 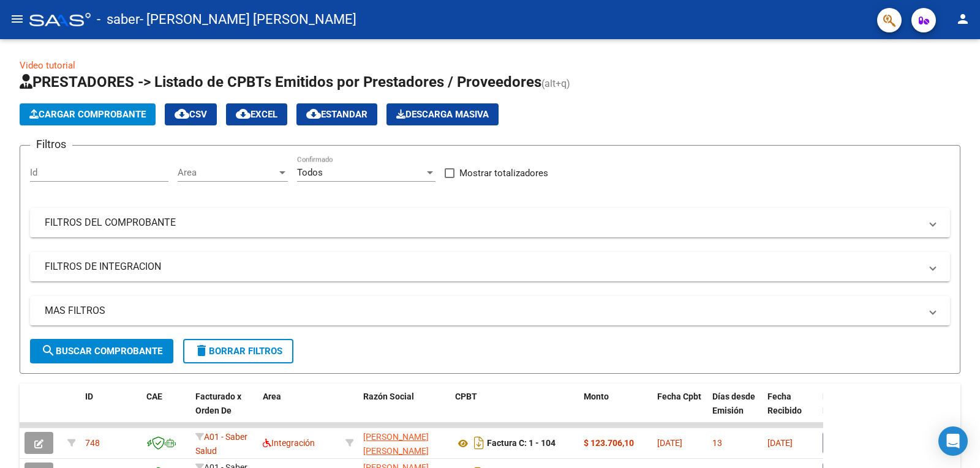 I want to click on button: Borrar Filtros, so click(x=238, y=351).